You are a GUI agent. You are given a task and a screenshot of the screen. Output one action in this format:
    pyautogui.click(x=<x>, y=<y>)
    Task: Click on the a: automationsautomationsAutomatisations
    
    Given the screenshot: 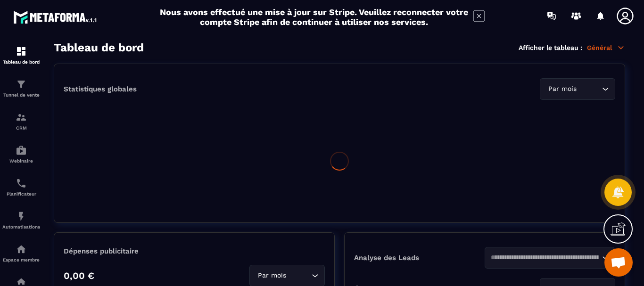 What is the action you would take?
    pyautogui.click(x=21, y=220)
    